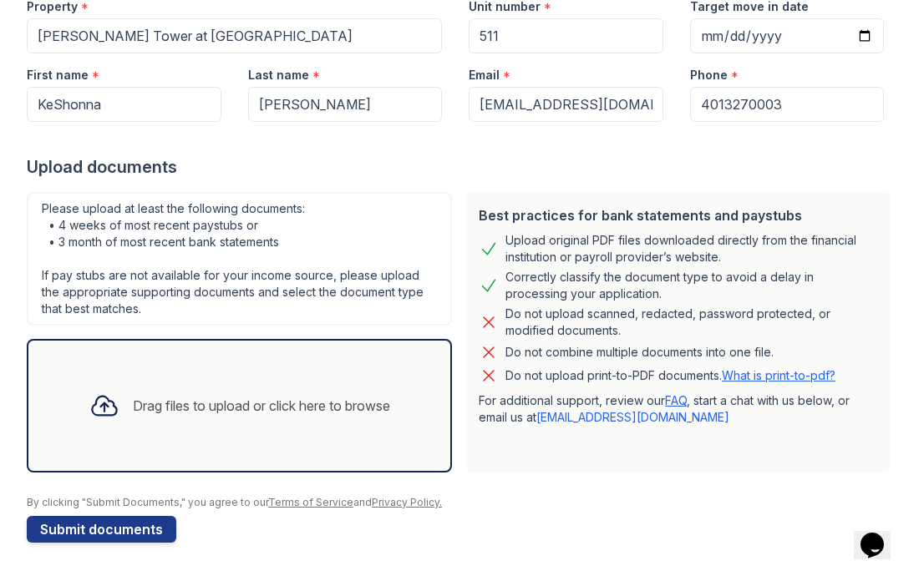  What do you see at coordinates (239, 259) in the screenshot?
I see `div: Please upload at least the following documents: • 4 weeks of most recent paystubs or • 3 month of...` at bounding box center [239, 259].